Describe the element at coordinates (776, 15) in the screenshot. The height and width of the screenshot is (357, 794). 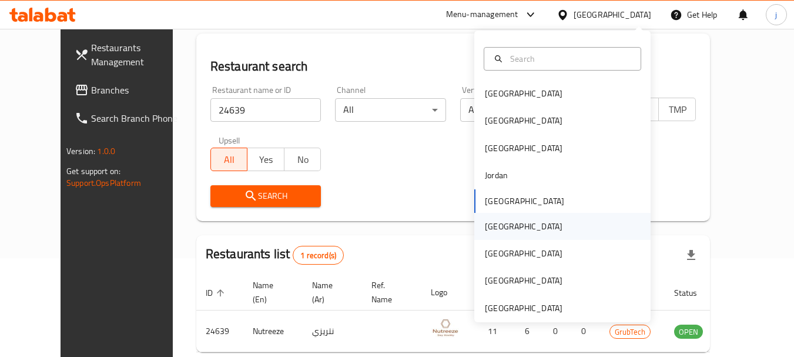
I see `span: j` at that location.